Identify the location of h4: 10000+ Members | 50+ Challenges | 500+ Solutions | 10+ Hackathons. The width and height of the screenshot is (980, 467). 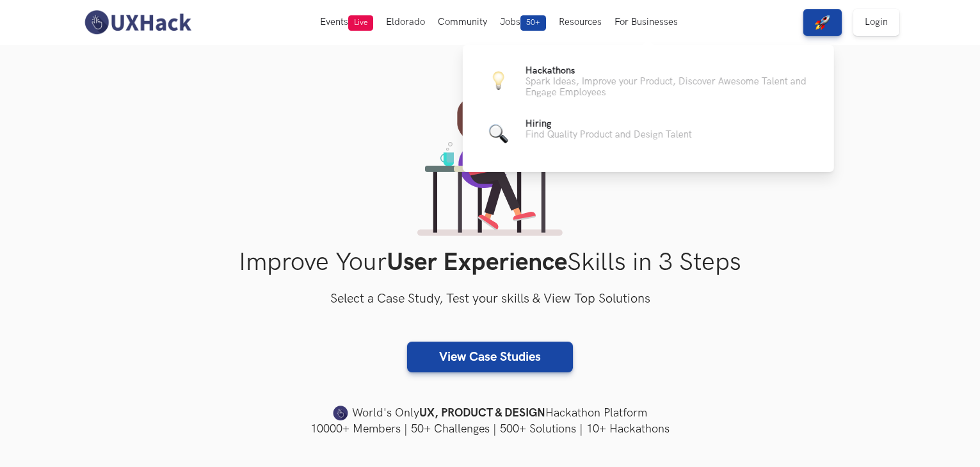
(490, 429).